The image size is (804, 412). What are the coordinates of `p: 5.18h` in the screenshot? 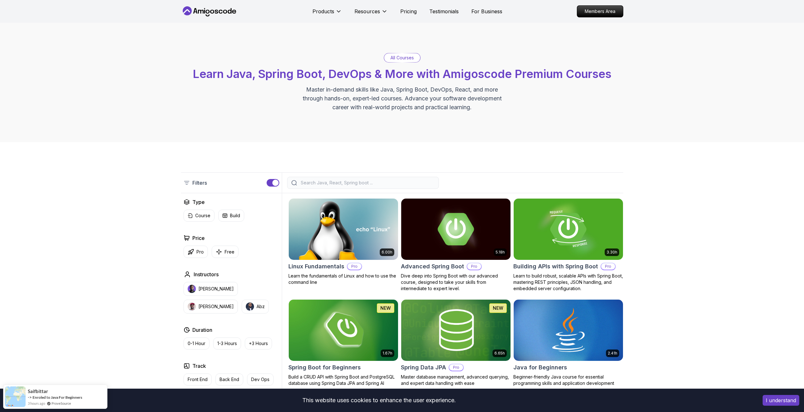 It's located at (500, 252).